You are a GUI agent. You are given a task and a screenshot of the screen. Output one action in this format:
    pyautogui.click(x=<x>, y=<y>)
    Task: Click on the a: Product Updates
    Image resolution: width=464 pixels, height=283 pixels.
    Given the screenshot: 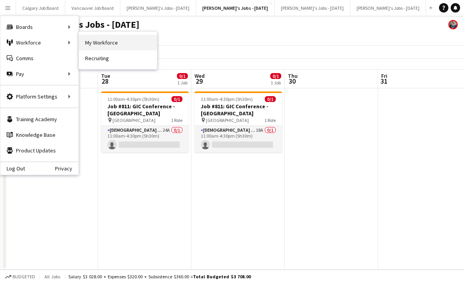 What is the action you would take?
    pyautogui.click(x=39, y=150)
    